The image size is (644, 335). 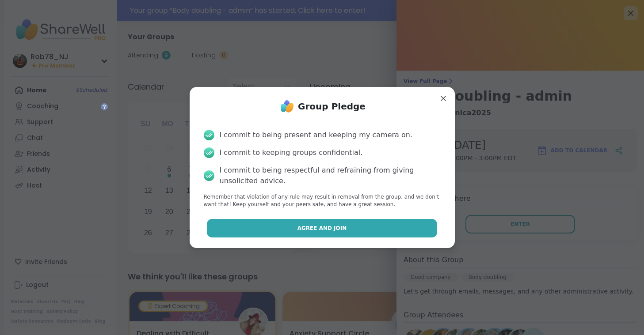 I want to click on span: Agree and Join, so click(x=322, y=228).